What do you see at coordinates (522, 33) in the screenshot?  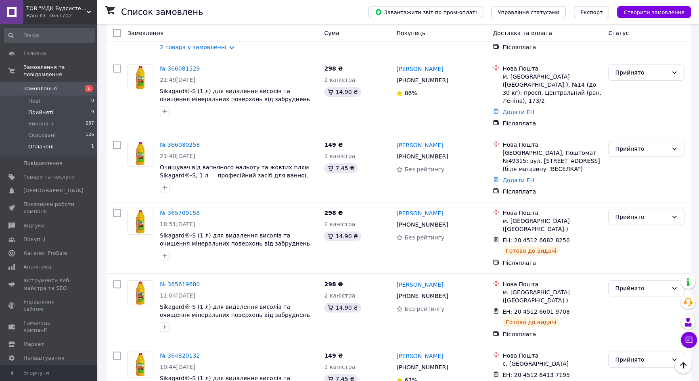 I see `span: Доставка та оплата` at bounding box center [522, 33].